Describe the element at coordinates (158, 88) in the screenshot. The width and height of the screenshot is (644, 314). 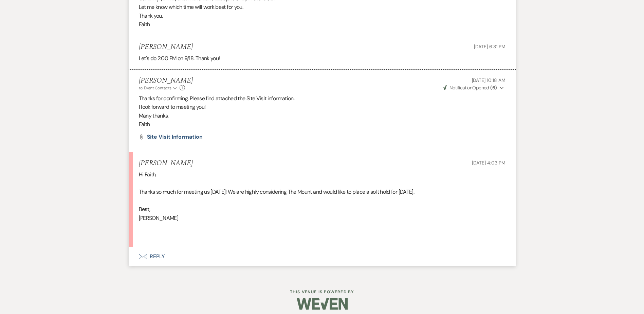
I see `button: to: Event Contacts` at that location.